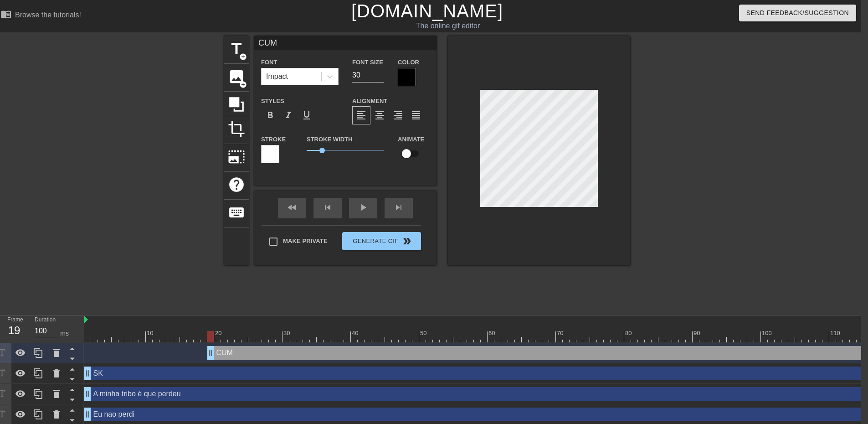 This screenshot has width=868, height=424. What do you see at coordinates (305, 241) in the screenshot?
I see `span: Make Private` at bounding box center [305, 241].